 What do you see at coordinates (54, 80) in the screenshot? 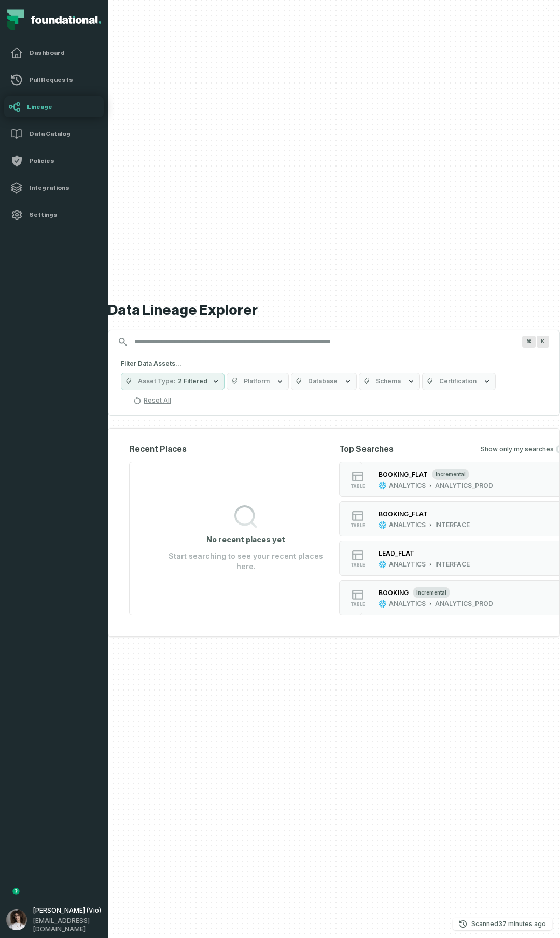
I see `a: Pull Requests` at bounding box center [54, 80].